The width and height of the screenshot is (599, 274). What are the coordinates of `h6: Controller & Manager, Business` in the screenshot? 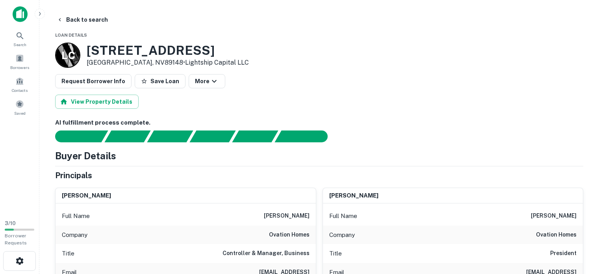 It's located at (266, 253).